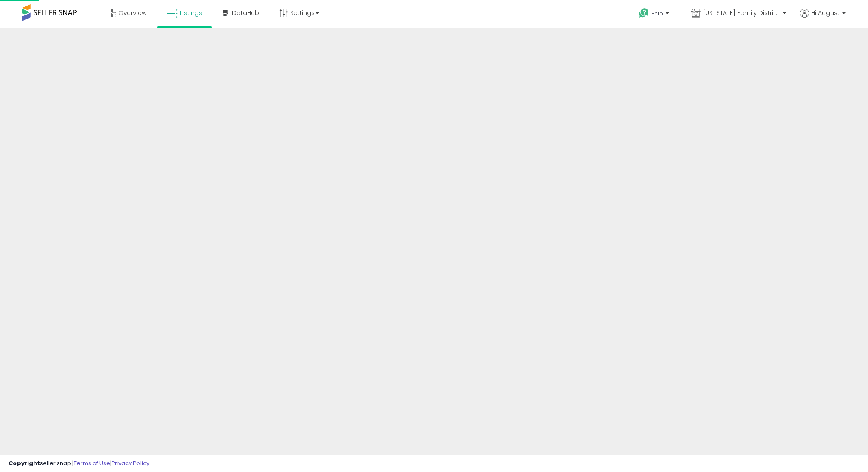 The height and width of the screenshot is (472, 868). Describe the element at coordinates (644, 13) in the screenshot. I see `i: Get Help` at that location.